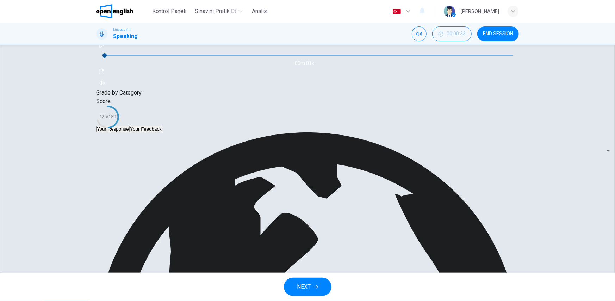 This screenshot has width=615, height=301. Describe the element at coordinates (113, 129) in the screenshot. I see `button: Your Response` at that location.